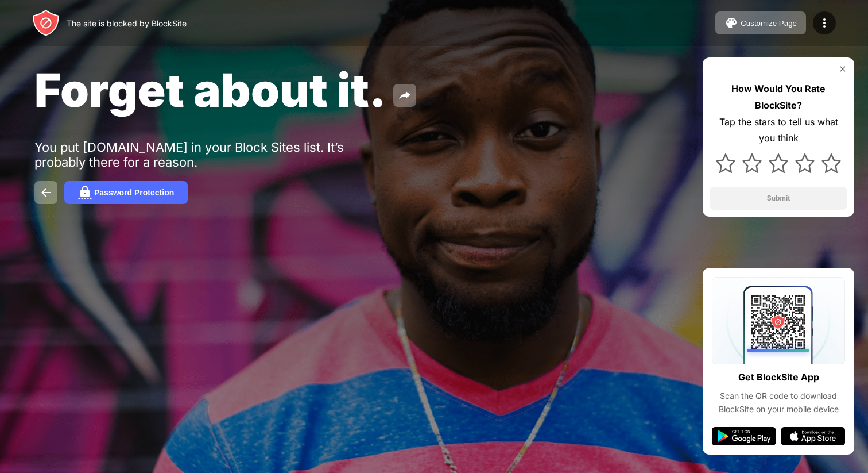 The image size is (868, 473). Describe the element at coordinates (46, 23) in the screenshot. I see `img: header-logo.svg` at that location.